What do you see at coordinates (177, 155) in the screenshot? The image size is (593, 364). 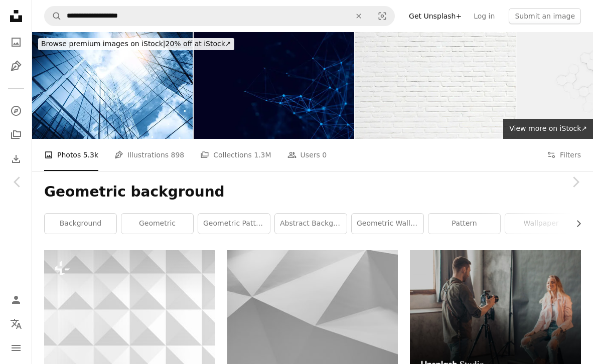 I see `span: 898` at bounding box center [177, 155].